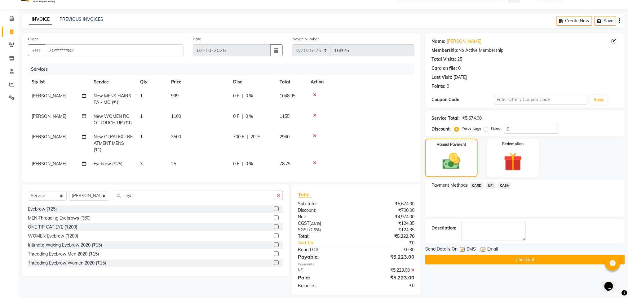 This screenshot has height=298, width=628. What do you see at coordinates (525, 50) in the screenshot?
I see `div: No Active Membership` at bounding box center [525, 50].